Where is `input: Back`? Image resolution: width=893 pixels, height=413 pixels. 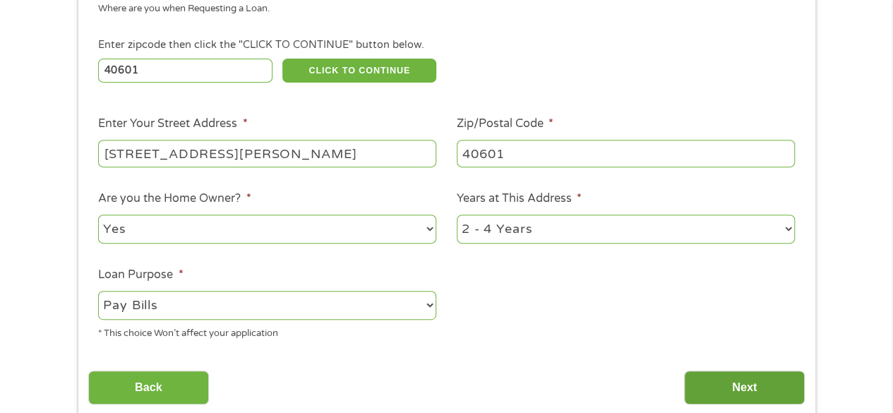
input: Back is located at coordinates (148, 388).